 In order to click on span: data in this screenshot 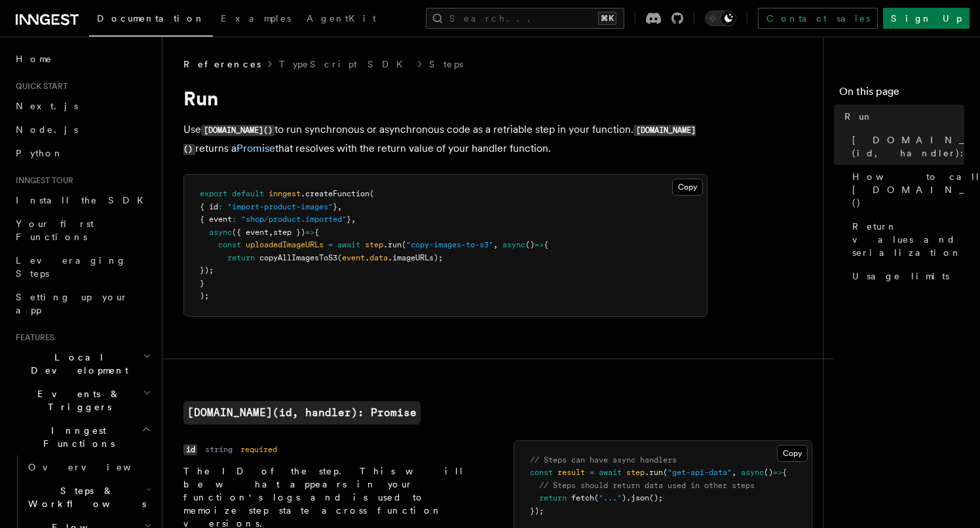, I will do `click(378, 258)`.